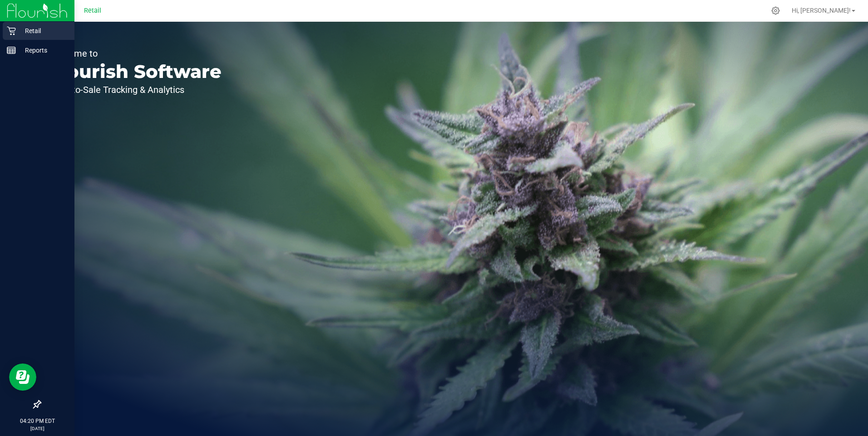 Image resolution: width=868 pixels, height=436 pixels. I want to click on div: Manage settings, so click(775, 11).